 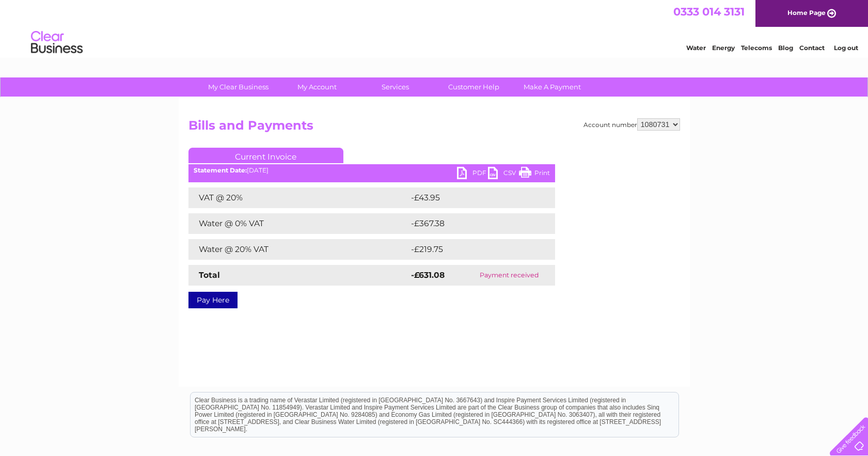 What do you see at coordinates (428, 275) in the screenshot?
I see `strong: -£631.08` at bounding box center [428, 275].